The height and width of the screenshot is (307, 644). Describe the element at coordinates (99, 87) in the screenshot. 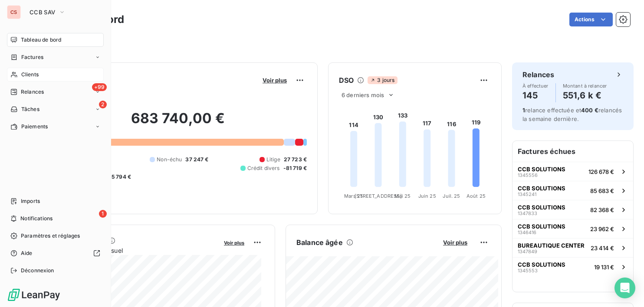

I see `span: +99` at that location.